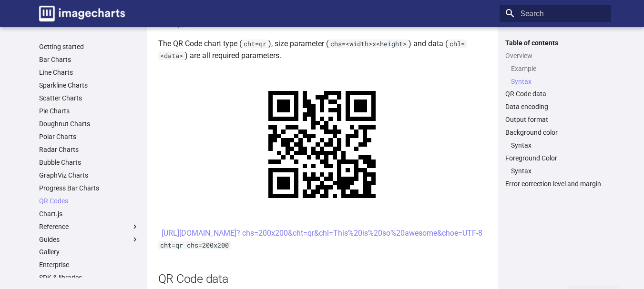 This screenshot has width=644, height=289. Describe the element at coordinates (322, 50) in the screenshot. I see `p: The QR Code chart type ( ), size parameter ( ) and data ( ) are all required parameters.` at that location.